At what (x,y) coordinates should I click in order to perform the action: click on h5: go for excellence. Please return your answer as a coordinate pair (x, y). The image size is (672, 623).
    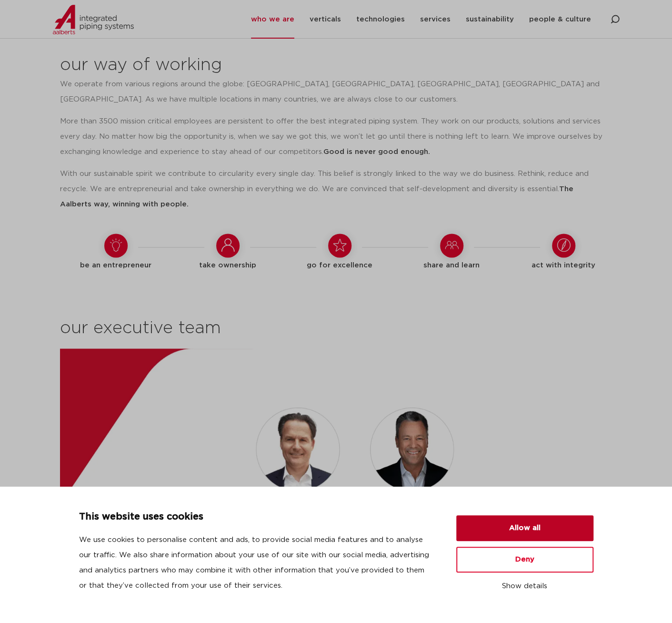
    Looking at the image, I should click on (340, 265).